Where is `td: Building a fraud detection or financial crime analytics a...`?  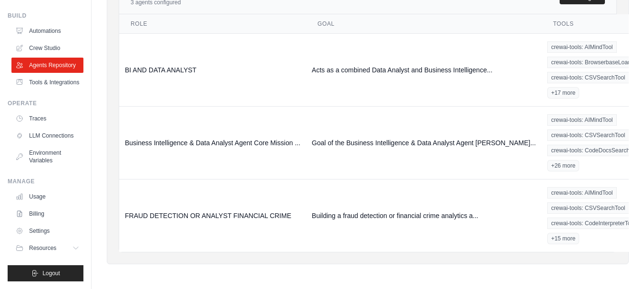
td: Building a fraud detection or financial crime analytics a... is located at coordinates (424, 215).